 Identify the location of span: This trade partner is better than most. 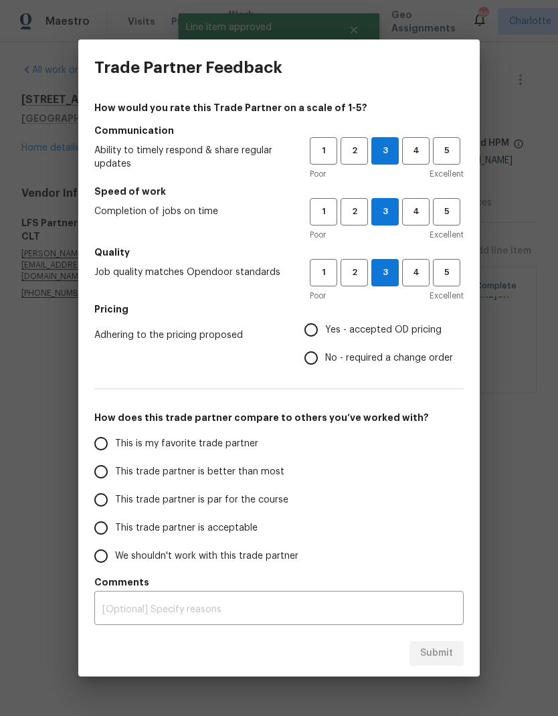
(199, 472).